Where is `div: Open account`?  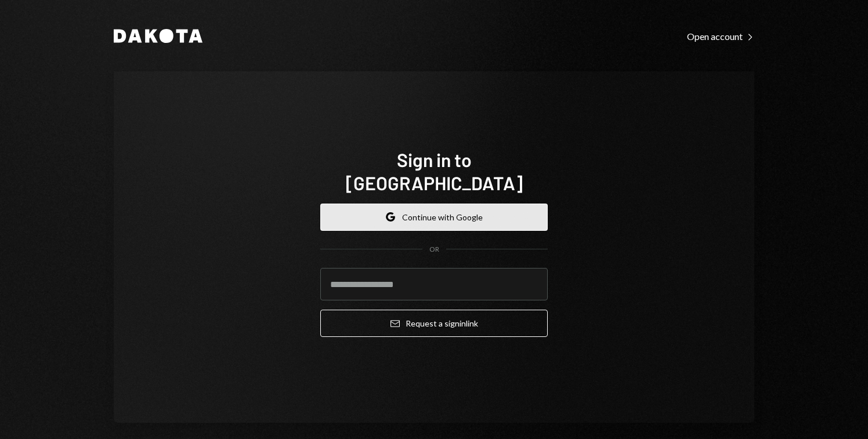
div: Open account is located at coordinates (721, 36).